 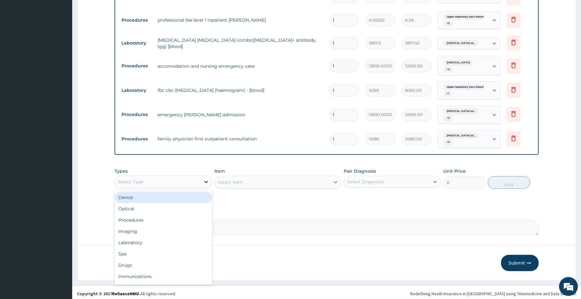 What do you see at coordinates (448, 94) in the screenshot?
I see `span: + 1` at bounding box center [448, 94].